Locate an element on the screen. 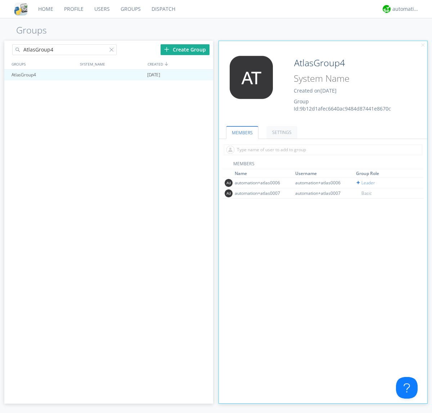 The width and height of the screenshot is (432, 413). img: plus.svg is located at coordinates (167, 49).